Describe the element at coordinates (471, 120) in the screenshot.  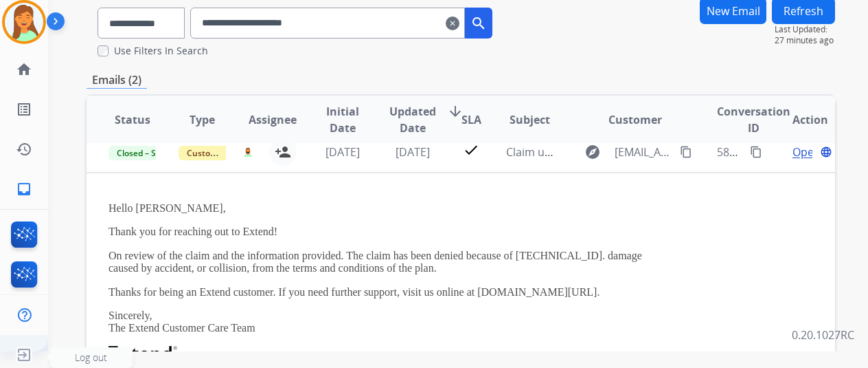
I see `span: SLA` at that location.